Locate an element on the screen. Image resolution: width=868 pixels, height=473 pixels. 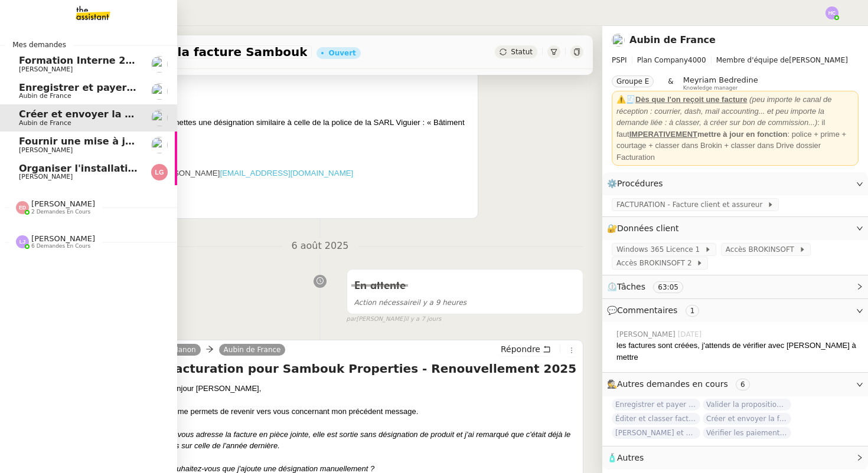
nz-tag: 63:05 is located at coordinates (668, 287).